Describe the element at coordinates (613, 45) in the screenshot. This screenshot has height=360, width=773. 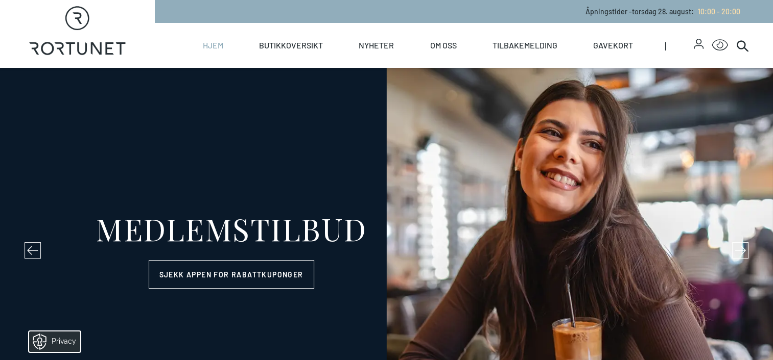
I see `a: Gavekort` at that location.